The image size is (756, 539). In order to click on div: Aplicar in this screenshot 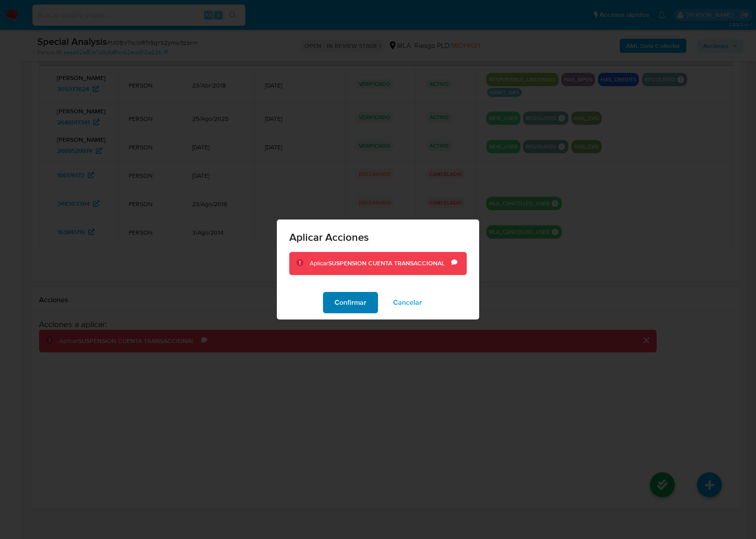, I will do `click(380, 264)`.